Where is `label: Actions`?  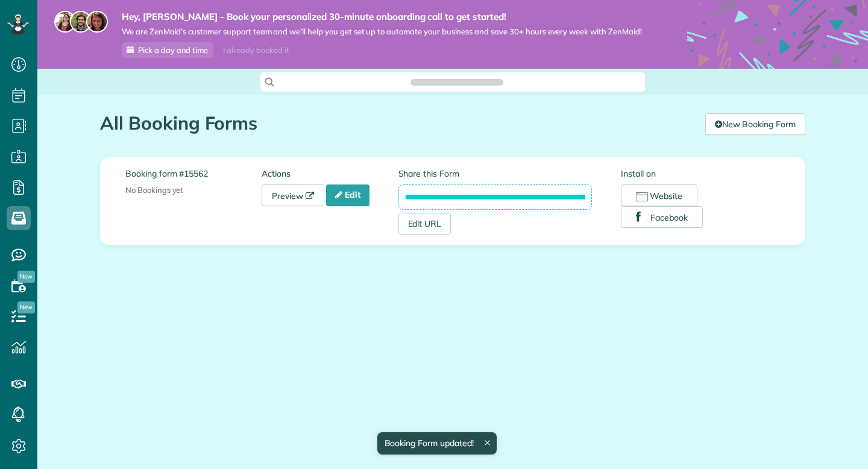 label: Actions is located at coordinates (330, 173).